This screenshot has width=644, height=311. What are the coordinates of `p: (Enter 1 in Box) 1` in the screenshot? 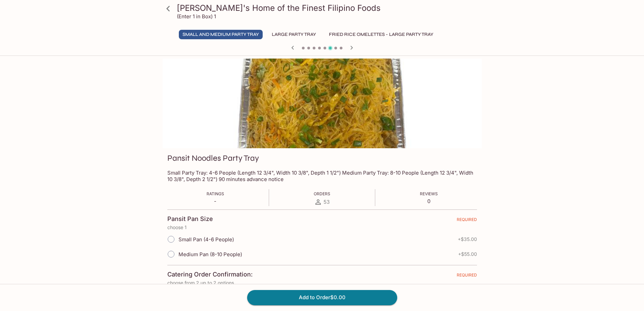 It's located at (196, 16).